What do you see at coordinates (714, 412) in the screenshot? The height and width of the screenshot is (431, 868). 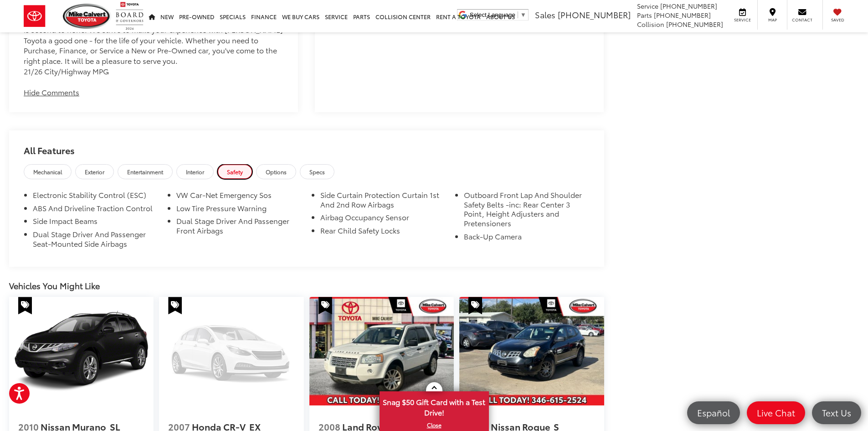 I see `span: Español` at bounding box center [714, 412].